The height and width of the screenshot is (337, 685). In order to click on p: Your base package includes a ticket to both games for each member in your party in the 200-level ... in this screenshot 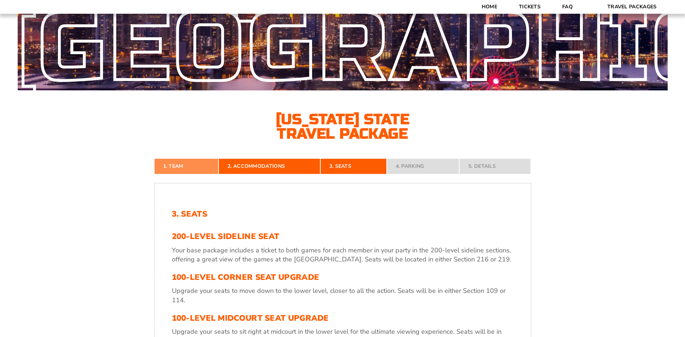, I will do `click(343, 255)`.